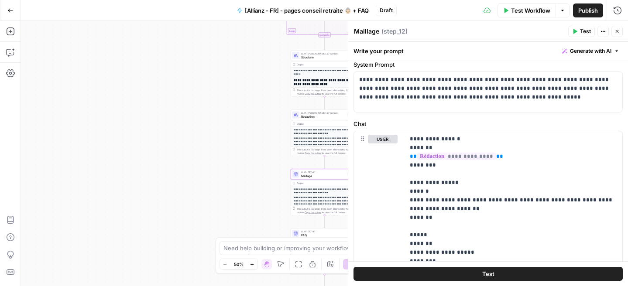 The image size is (628, 286). Describe the element at coordinates (323, 176) in the screenshot. I see `span: Maillage` at that location.